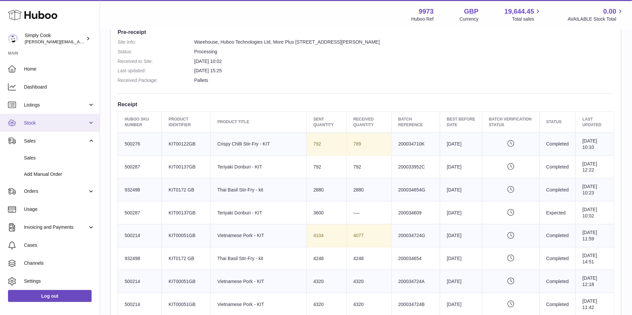 The width and height of the screenshot is (632, 315). What do you see at coordinates (59, 281) in the screenshot?
I see `span: Settings` at bounding box center [59, 281].